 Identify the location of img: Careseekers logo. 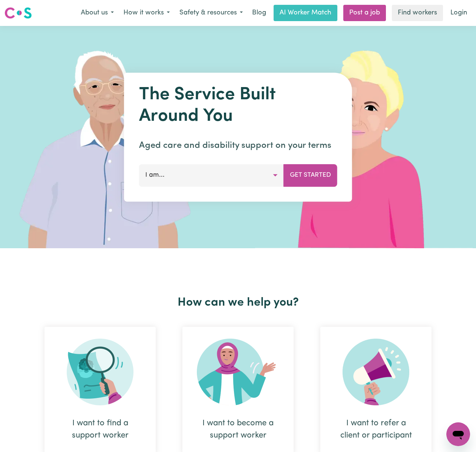
(18, 13).